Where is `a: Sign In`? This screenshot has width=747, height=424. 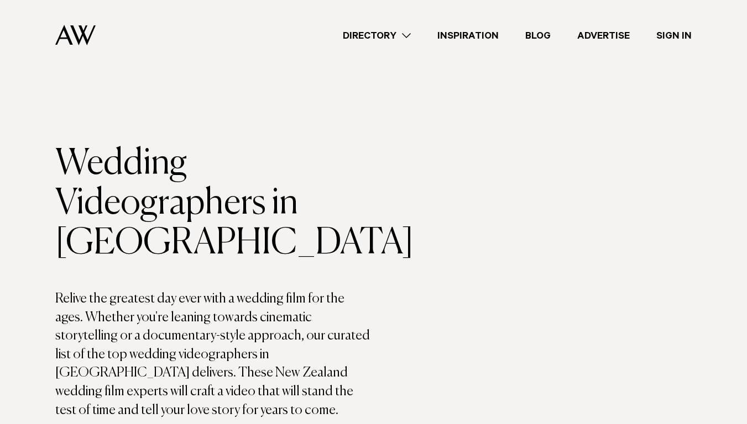 a: Sign In is located at coordinates (674, 35).